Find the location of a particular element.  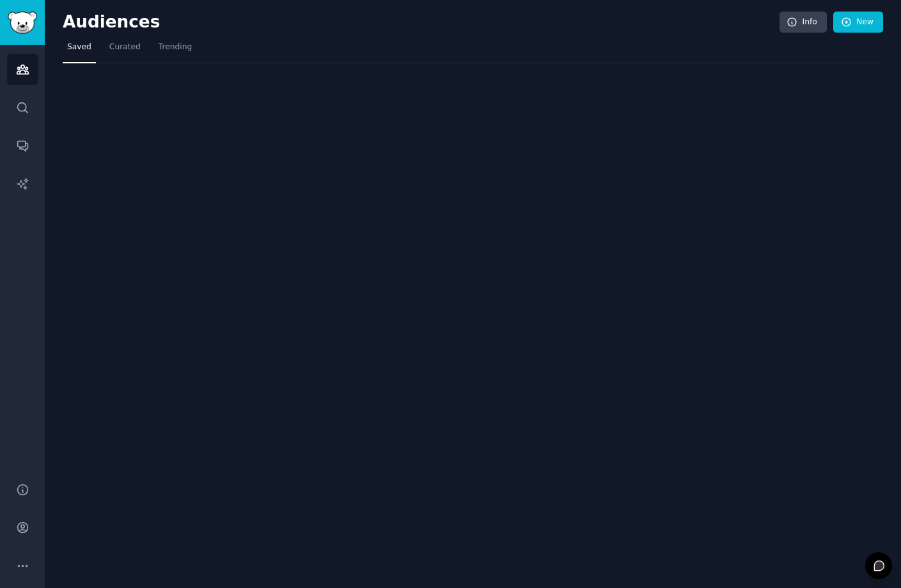

span: Saved is located at coordinates (80, 48).